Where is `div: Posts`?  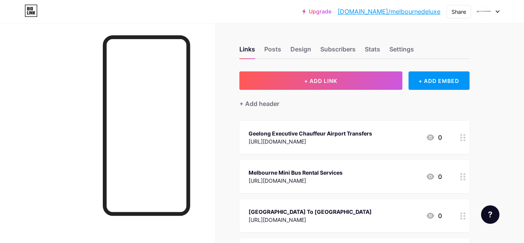 div: Posts is located at coordinates (273, 51).